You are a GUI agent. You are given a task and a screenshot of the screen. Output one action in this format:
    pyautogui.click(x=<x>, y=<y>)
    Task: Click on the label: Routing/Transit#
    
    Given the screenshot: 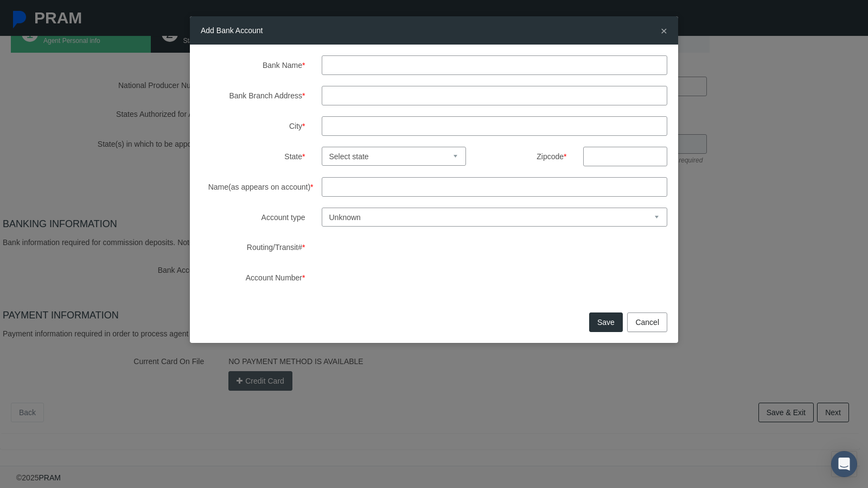 What is the action you would take?
    pyautogui.click(x=253, y=247)
    